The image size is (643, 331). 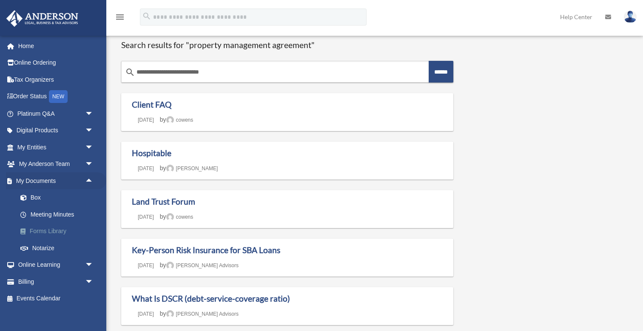 What do you see at coordinates (59, 231) in the screenshot?
I see `a: Forms Library` at bounding box center [59, 231].